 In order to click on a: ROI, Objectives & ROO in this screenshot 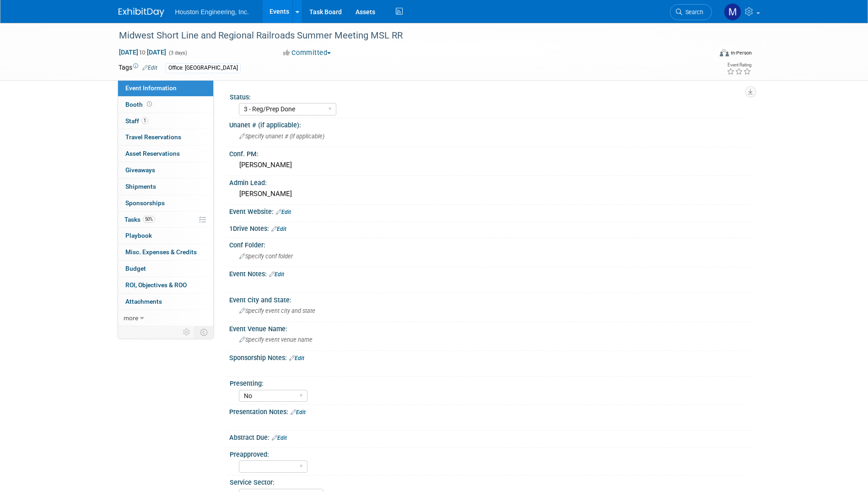, I will do `click(165, 285)`.